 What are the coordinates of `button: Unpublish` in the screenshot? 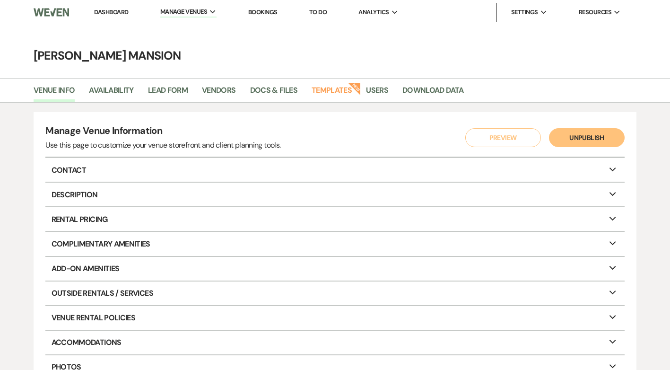 It's located at (587, 138).